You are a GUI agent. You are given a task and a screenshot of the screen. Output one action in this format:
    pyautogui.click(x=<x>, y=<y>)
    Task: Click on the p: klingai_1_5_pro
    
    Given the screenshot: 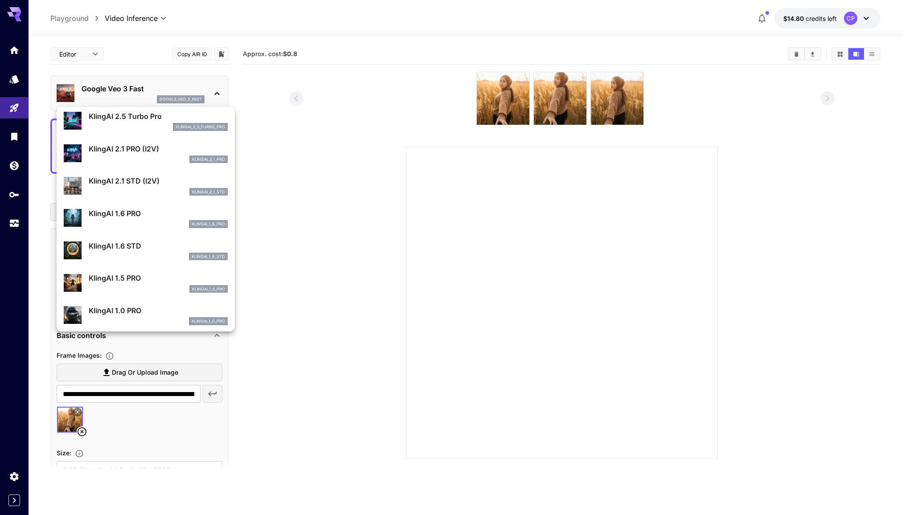 What is the action you would take?
    pyautogui.click(x=209, y=289)
    